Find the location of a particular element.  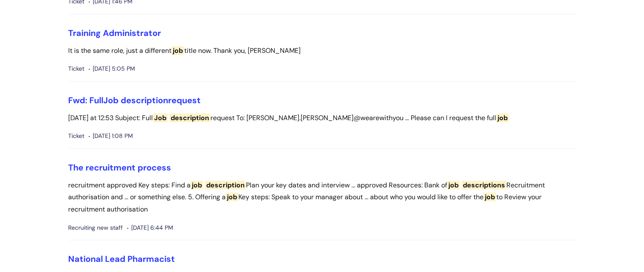

span: descriptions is located at coordinates (484, 185).